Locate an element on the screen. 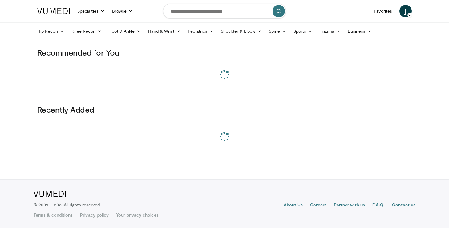 The image size is (449, 228). a: Partner with us is located at coordinates (349, 205).